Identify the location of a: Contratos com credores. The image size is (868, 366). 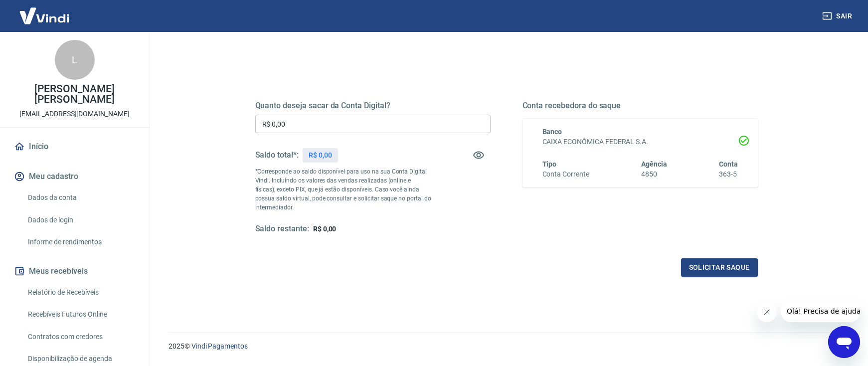
(80, 336).